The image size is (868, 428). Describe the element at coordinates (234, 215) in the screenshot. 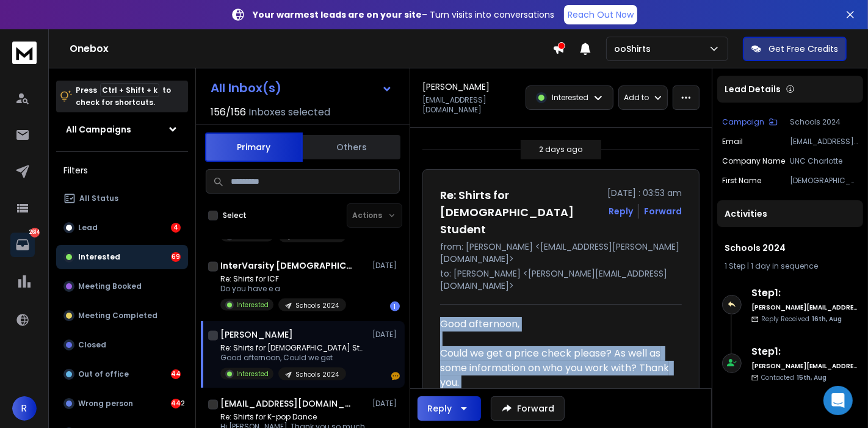

I see `label: Select` at that location.